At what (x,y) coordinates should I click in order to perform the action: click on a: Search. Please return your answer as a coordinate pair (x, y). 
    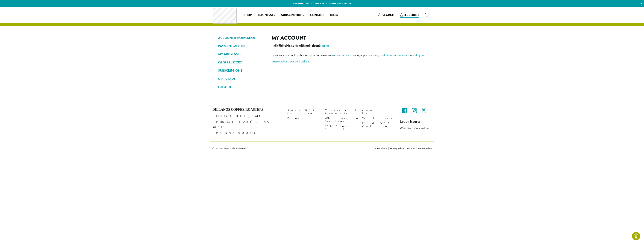
    Looking at the image, I should click on (386, 15).